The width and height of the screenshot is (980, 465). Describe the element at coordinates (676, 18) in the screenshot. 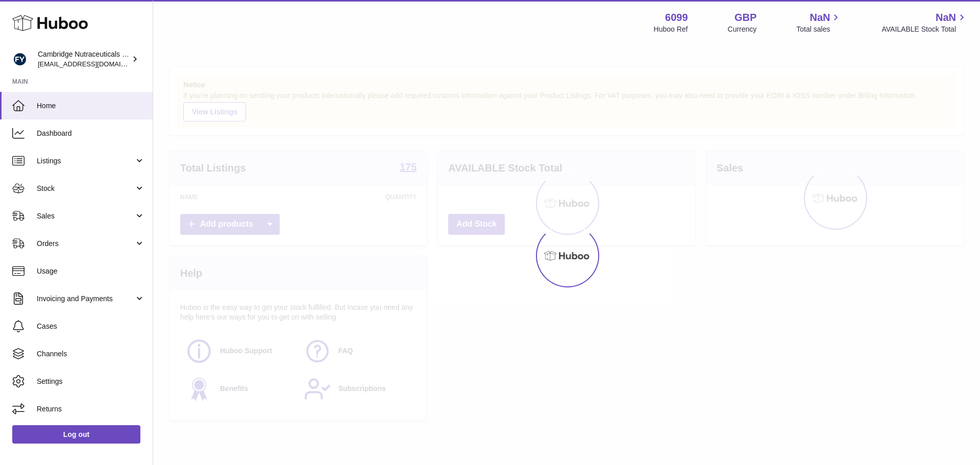

I see `strong: 6099` at that location.